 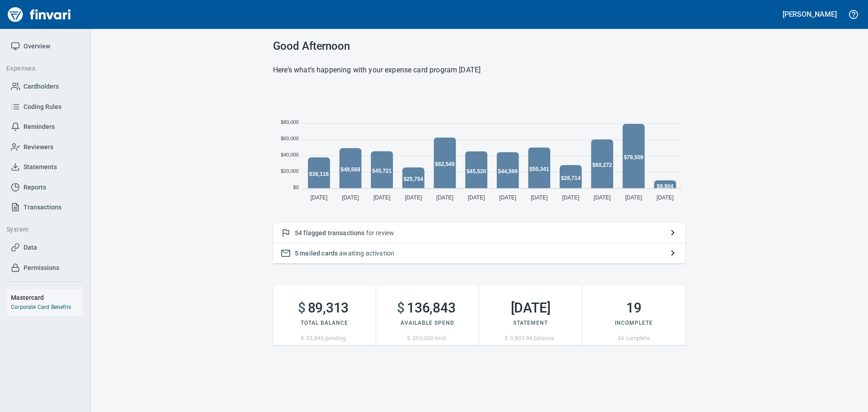 What do you see at coordinates (39, 15) in the screenshot?
I see `img: Finvari` at bounding box center [39, 15].